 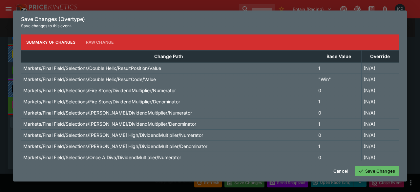 What do you see at coordinates (92, 68) in the screenshot?
I see `p: Markets/Final Field/Selections/Double Helix/ResultPosition/Value` at bounding box center [92, 68].